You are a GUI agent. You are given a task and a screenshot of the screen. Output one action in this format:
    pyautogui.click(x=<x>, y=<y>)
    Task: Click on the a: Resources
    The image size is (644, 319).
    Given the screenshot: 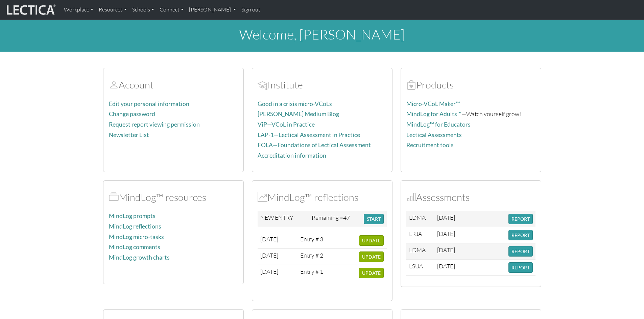 What is the action you would take?
    pyautogui.click(x=113, y=10)
    